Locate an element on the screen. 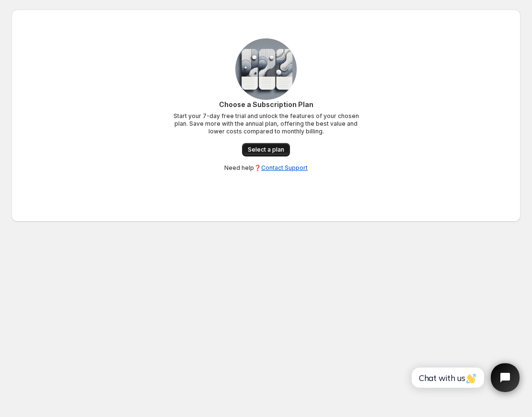 The image size is (532, 417). span: Chat with us is located at coordinates (47, 23).